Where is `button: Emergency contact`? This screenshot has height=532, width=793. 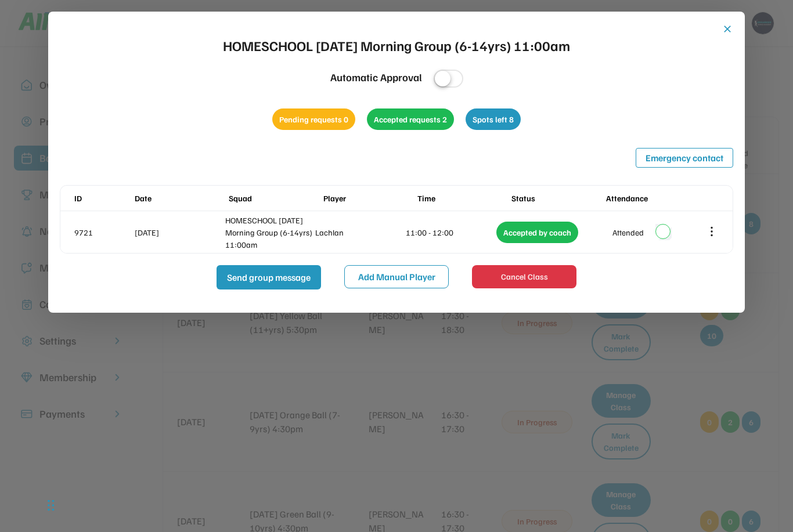 button: Emergency contact is located at coordinates (684, 158).